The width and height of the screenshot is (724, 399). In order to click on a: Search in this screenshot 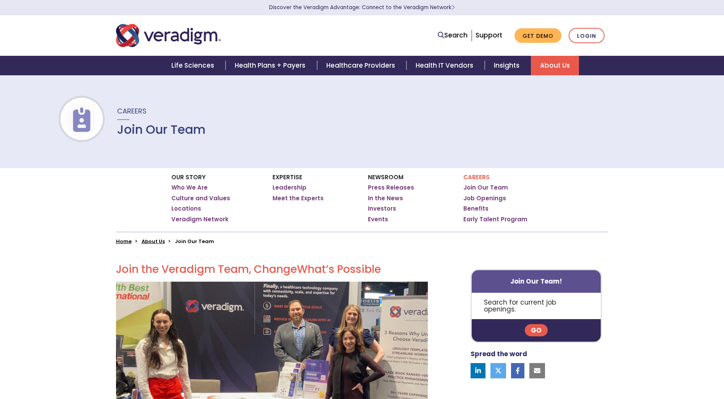, I will do `click(453, 35)`.